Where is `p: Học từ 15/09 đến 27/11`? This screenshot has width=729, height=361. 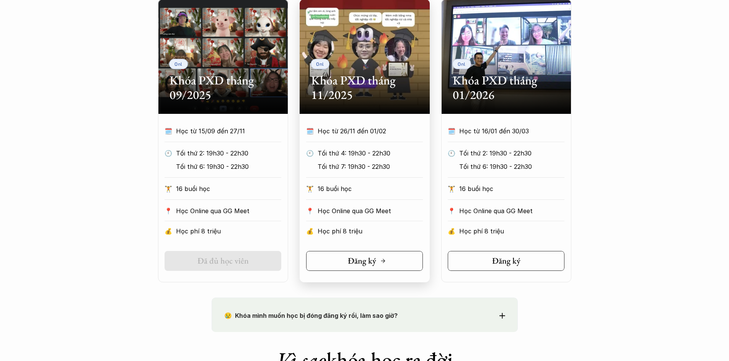
p: Học từ 15/09 đến 27/11 is located at coordinates (221, 131).